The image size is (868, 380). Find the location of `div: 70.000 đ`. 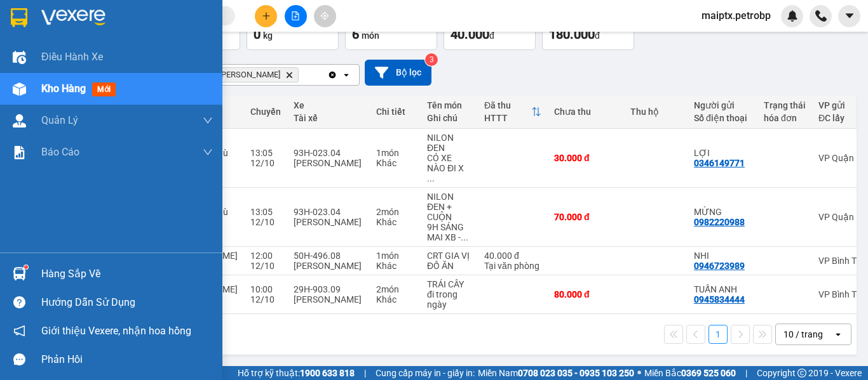

div: 70.000 đ is located at coordinates (586, 217).